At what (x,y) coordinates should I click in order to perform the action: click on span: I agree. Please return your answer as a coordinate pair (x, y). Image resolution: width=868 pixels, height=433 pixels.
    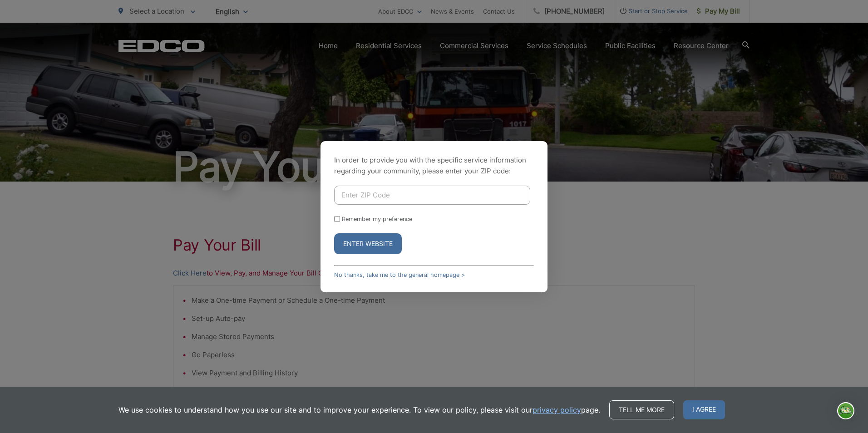
    Looking at the image, I should click on (704, 410).